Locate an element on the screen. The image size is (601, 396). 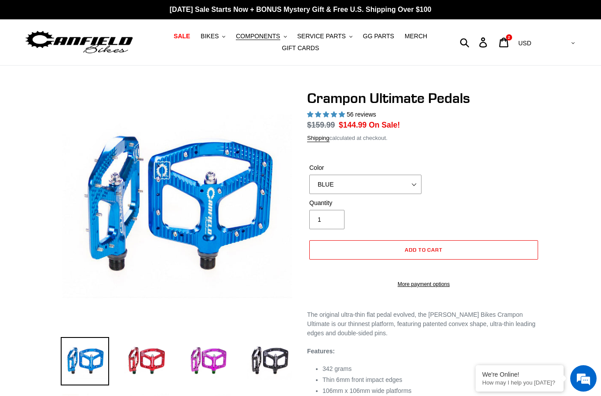
button: SERVICE PARTS is located at coordinates (324, 36).